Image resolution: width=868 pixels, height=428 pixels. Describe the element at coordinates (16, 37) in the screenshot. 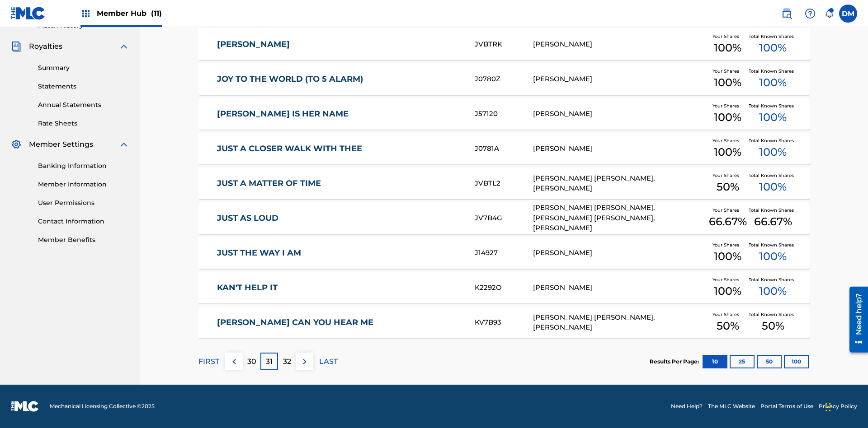

I see `div: Open Resource Center` at that location.